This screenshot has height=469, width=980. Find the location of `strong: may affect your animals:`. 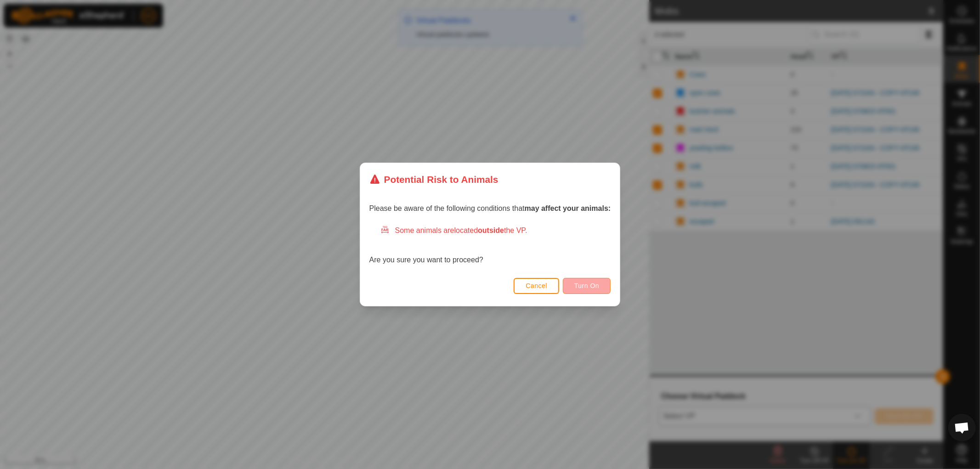

strong: may affect your animals: is located at coordinates (568, 208).